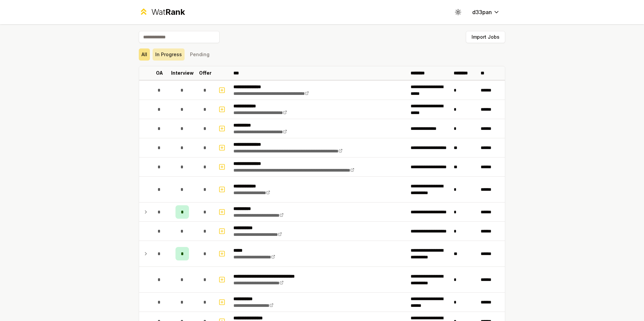  I want to click on span: Rank, so click(175, 12).